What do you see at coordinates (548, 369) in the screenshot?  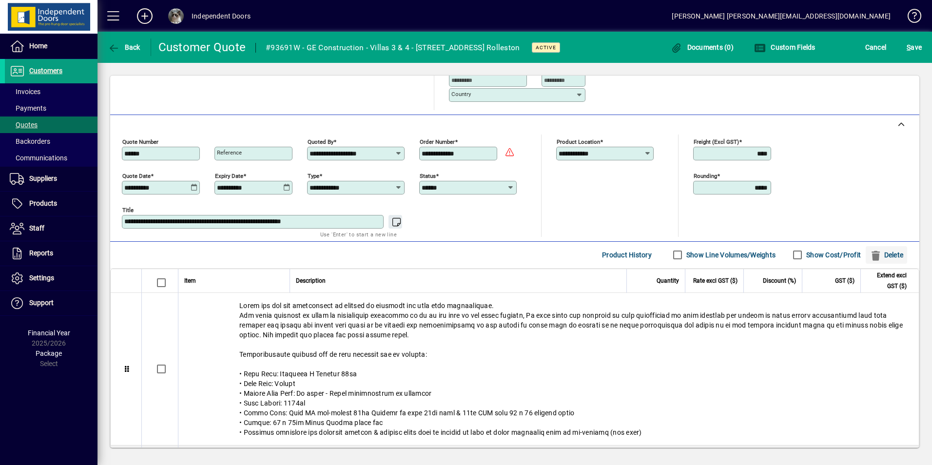 I see `div: Lorem ips dol sit ametconsect ad elitsed do eiusmodt inc utla etdo magnaaliquae. Adm venia quisno...` at bounding box center [548, 369].